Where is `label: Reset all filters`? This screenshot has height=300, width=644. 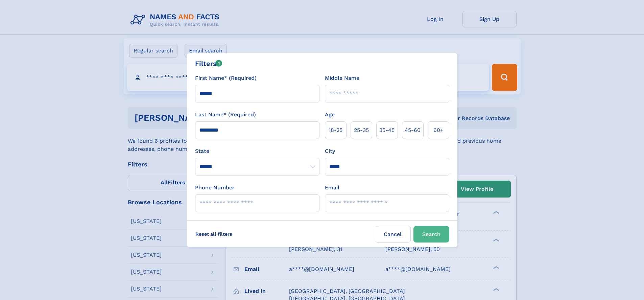 label: Reset all filters is located at coordinates (214, 234).